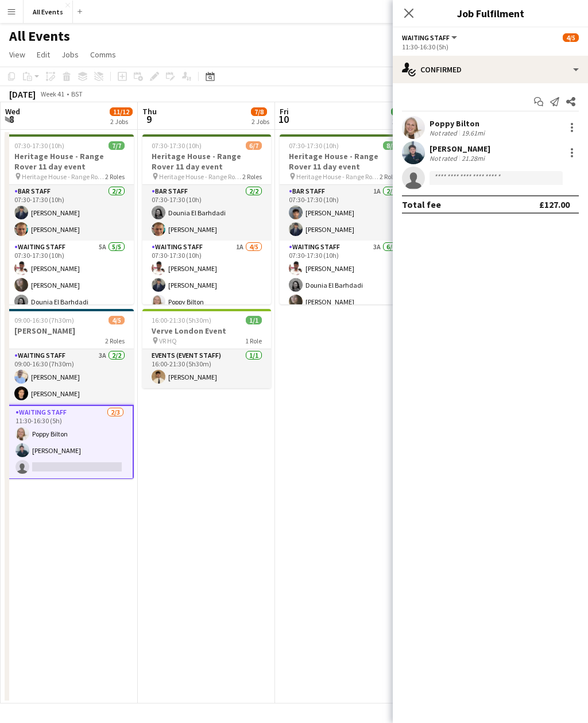  Describe the element at coordinates (149, 111) in the screenshot. I see `span: Thu` at that location.